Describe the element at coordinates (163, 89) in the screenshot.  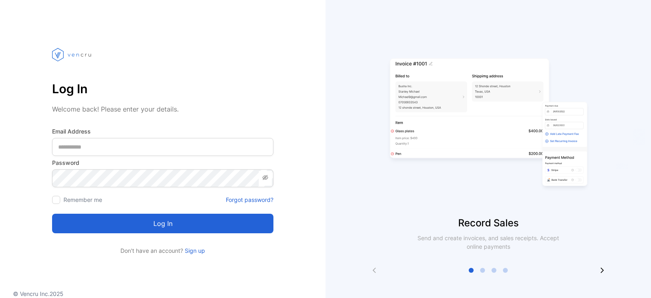
I see `p: Log In` at that location.